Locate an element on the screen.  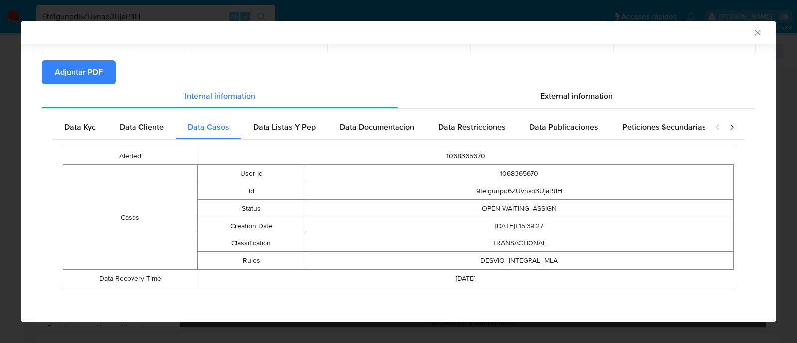
button: Adjuntar PDF is located at coordinates (79, 72).